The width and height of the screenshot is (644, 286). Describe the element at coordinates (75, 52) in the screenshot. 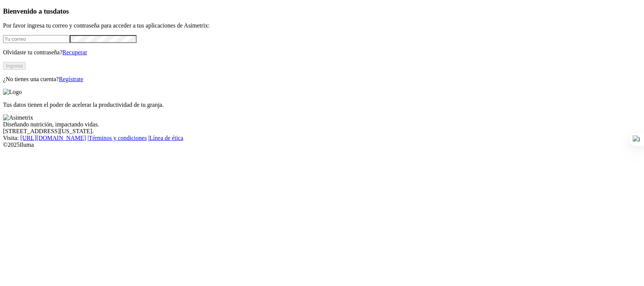

I see `a: Recuperar` at that location.